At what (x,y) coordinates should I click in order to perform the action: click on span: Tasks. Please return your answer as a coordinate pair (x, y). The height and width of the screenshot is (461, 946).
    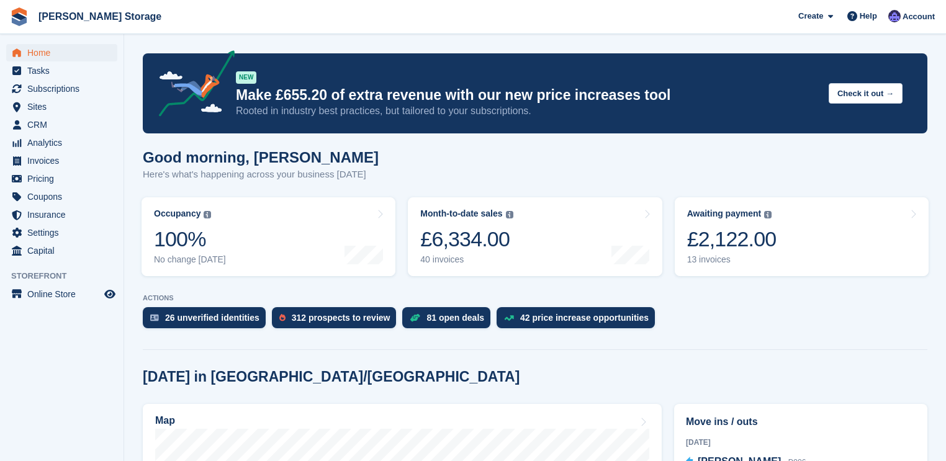
    Looking at the image, I should click on (65, 71).